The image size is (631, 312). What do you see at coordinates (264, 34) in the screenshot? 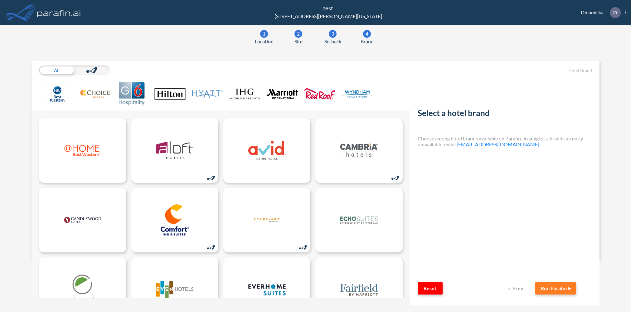
I see `div: 1` at bounding box center [264, 34].